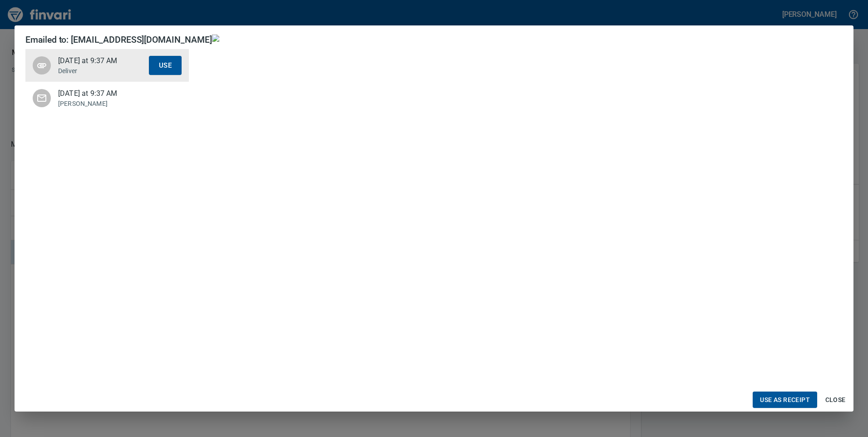 This screenshot has width=868, height=437. I want to click on span: Close, so click(835, 400).